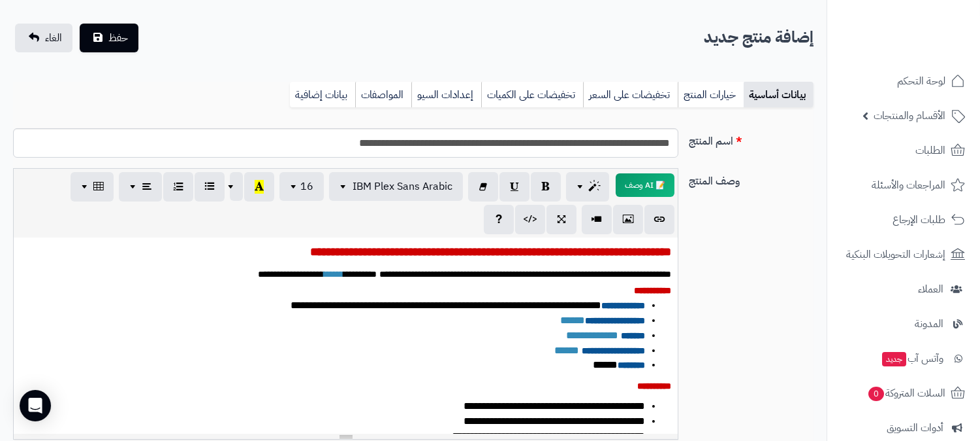 This screenshot has height=441, width=980. I want to click on a: وآتس آبجديد, so click(904, 359).